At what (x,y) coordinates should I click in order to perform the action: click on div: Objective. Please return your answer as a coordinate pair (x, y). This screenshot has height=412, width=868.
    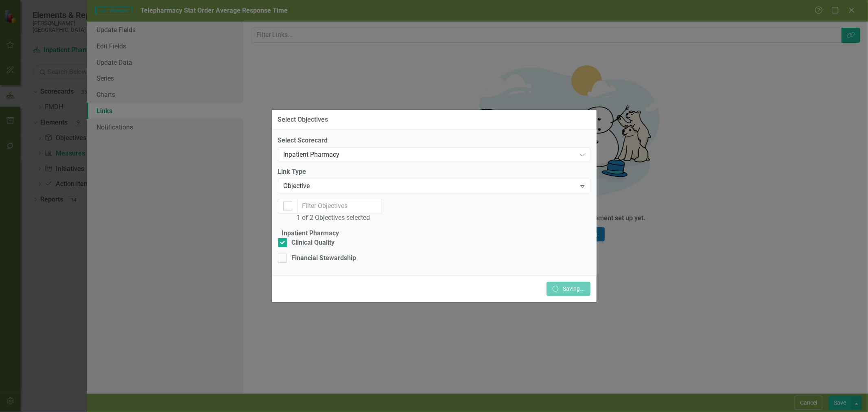
    Looking at the image, I should click on (429, 186).